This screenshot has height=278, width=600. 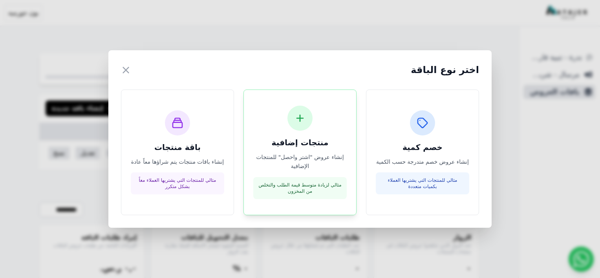 I want to click on p: إنشاء باقات منتجات يتم شراؤها معاً عادة, so click(x=178, y=162).